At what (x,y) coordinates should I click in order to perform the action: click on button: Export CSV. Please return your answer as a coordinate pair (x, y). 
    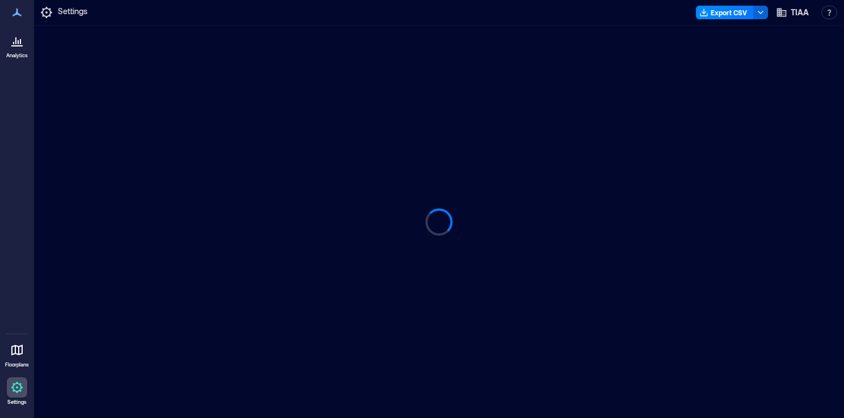
    Looking at the image, I should click on (725, 12).